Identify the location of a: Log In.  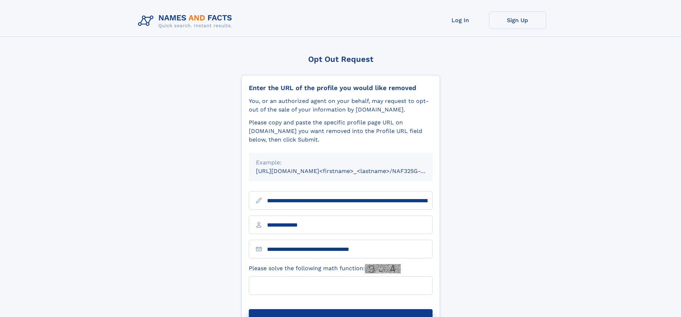
(460, 20).